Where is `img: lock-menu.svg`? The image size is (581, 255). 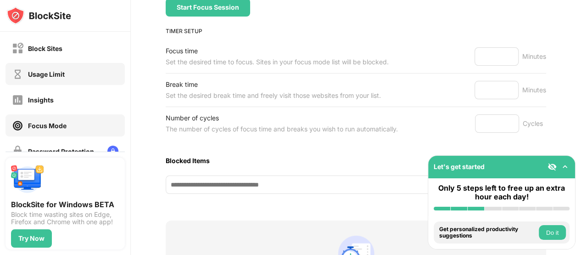
img: lock-menu.svg is located at coordinates (113, 151).